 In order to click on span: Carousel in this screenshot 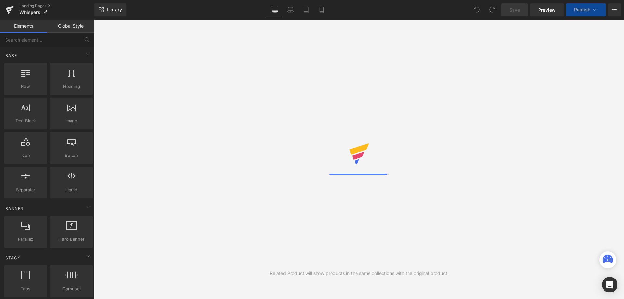, I will do `click(71, 288)`.